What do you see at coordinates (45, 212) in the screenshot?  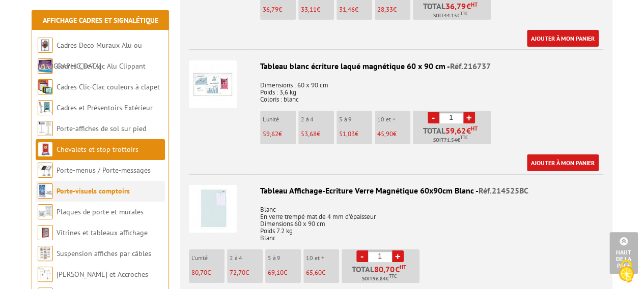 I see `img: Plaques de porte et murales` at bounding box center [45, 212].